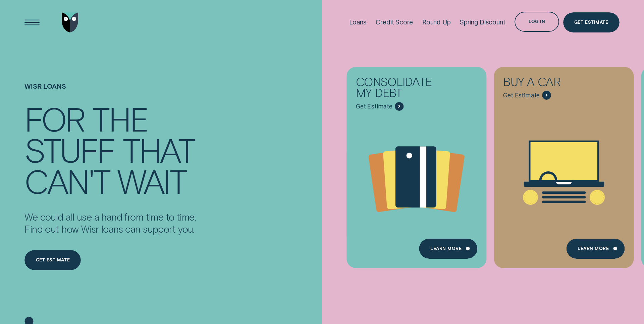  I want to click on button: Log in, so click(537, 22).